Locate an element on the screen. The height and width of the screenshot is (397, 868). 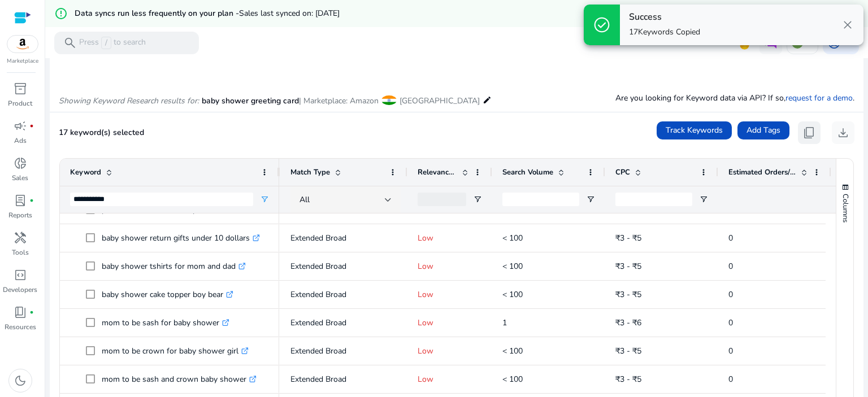
input: CPC Filter Input is located at coordinates (654, 199).